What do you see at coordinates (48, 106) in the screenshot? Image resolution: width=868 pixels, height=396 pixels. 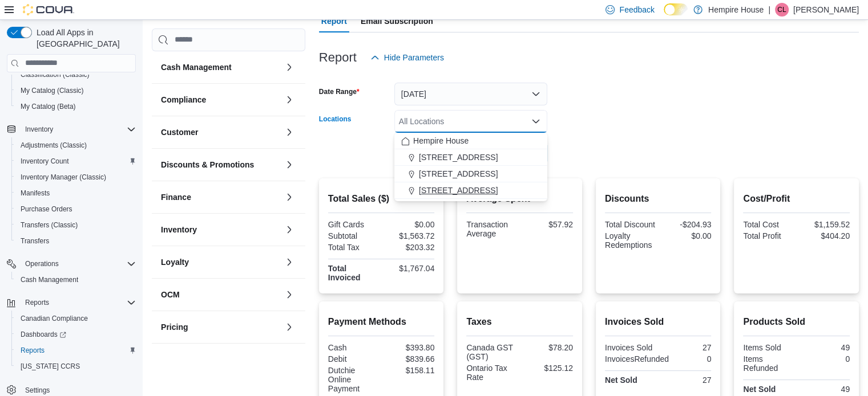 I see `a: My Catalog (Beta)` at bounding box center [48, 106].